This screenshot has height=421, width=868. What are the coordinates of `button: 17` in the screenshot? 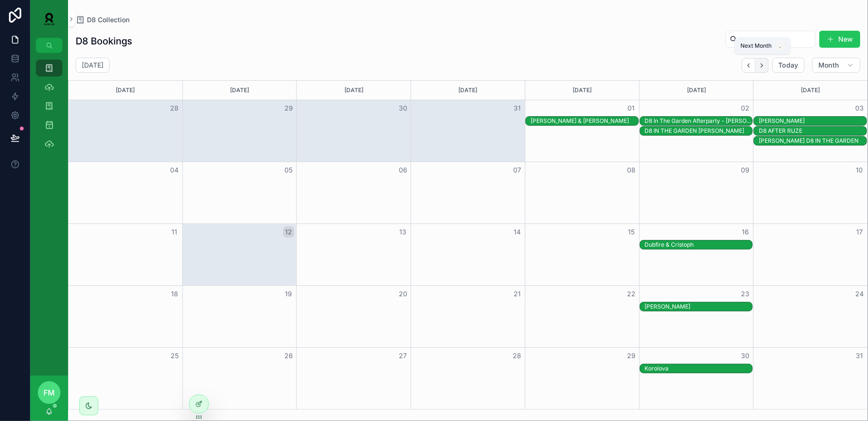 It's located at (860, 232).